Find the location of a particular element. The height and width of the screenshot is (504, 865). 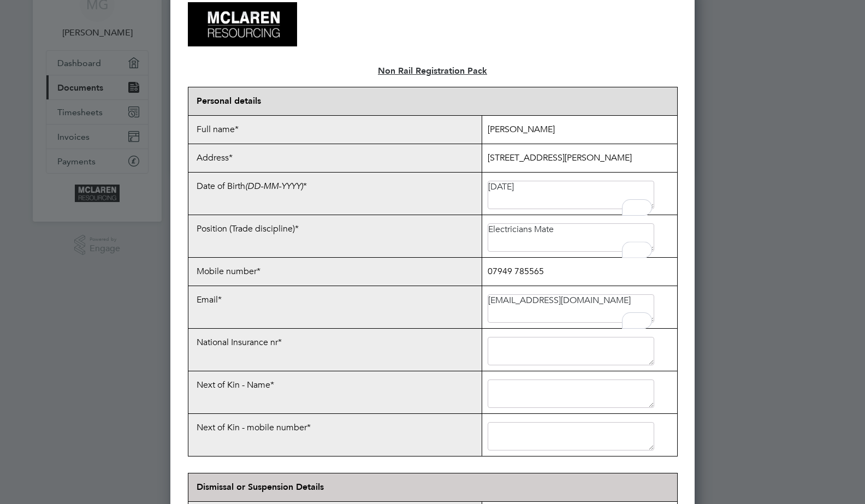

p: Email* is located at coordinates (335, 300).